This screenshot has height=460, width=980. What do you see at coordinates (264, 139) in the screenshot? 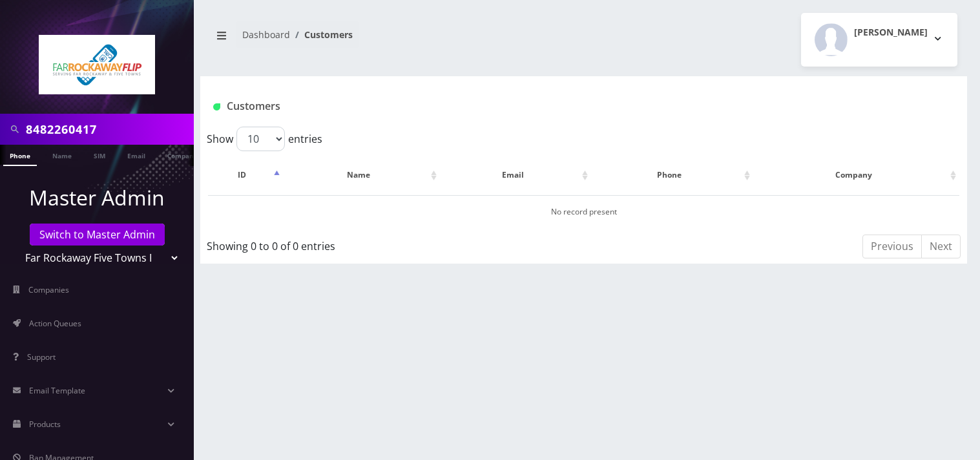
I see `label: Show entries` at bounding box center [264, 139].